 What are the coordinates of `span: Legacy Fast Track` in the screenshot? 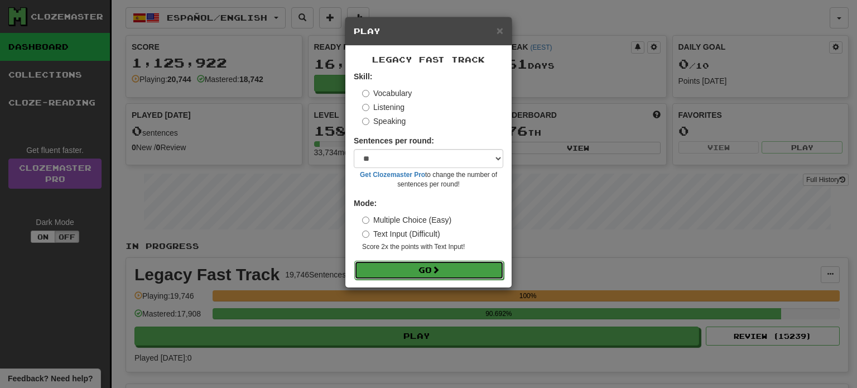 It's located at (428, 59).